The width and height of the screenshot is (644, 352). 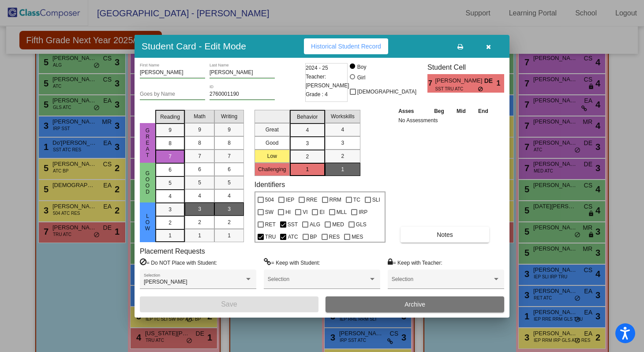 What do you see at coordinates (343, 116) in the screenshot?
I see `span: Workskills` at bounding box center [343, 116].